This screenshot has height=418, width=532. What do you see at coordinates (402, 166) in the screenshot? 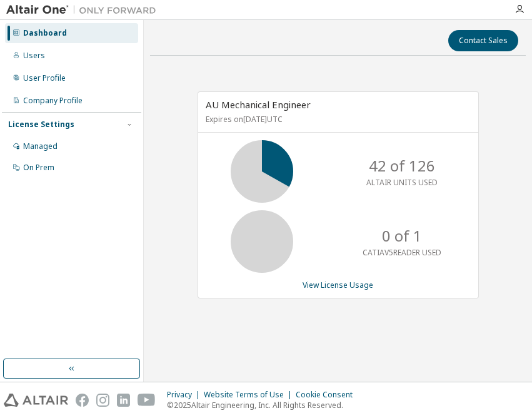
I see `p: 42 of 126` at bounding box center [402, 166].